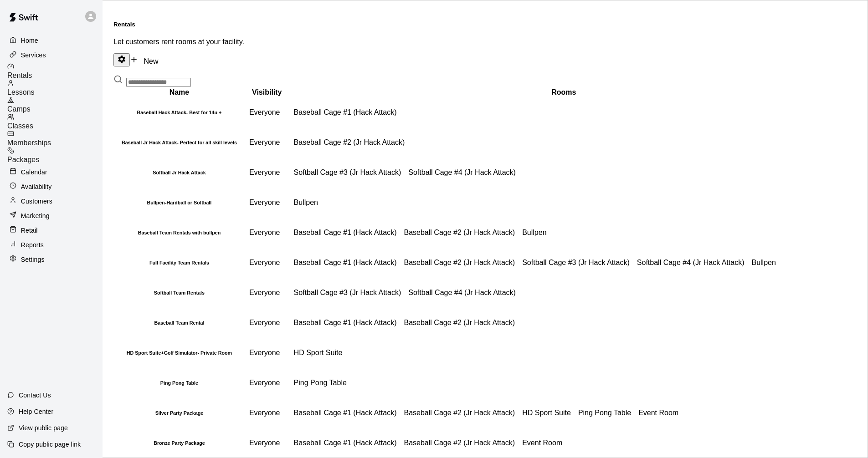 The width and height of the screenshot is (868, 458). What do you see at coordinates (55, 71) in the screenshot?
I see `a: Rentals` at bounding box center [55, 71].